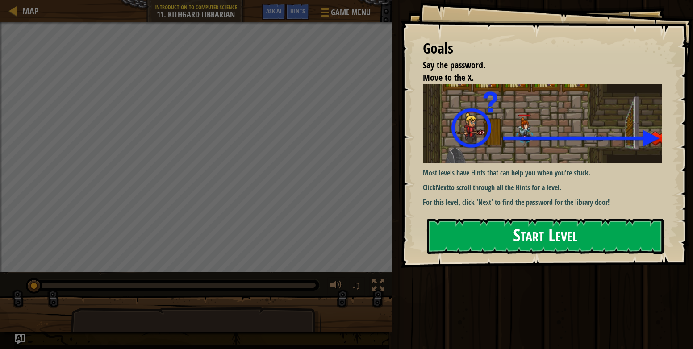 This screenshot has width=693, height=349. I want to click on button: Toggle fullscreen, so click(378, 286).